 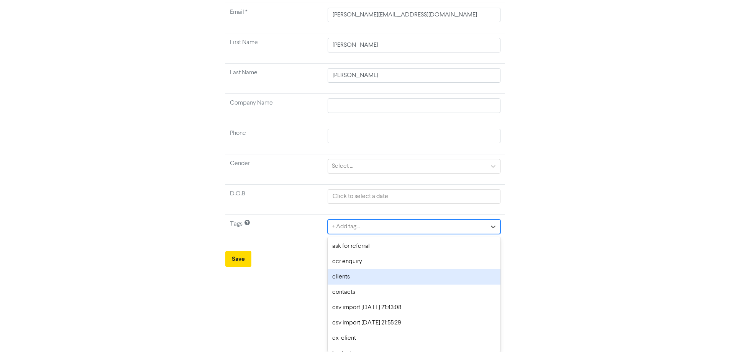 What do you see at coordinates (414, 262) in the screenshot?
I see `div: ccr enquiry` at bounding box center [414, 262].